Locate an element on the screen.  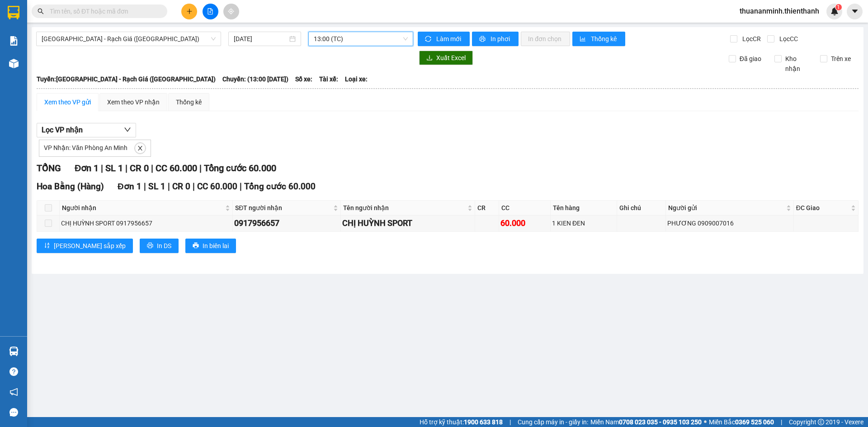
td: CHỊ HUỲNH SPORT is located at coordinates (408, 223).